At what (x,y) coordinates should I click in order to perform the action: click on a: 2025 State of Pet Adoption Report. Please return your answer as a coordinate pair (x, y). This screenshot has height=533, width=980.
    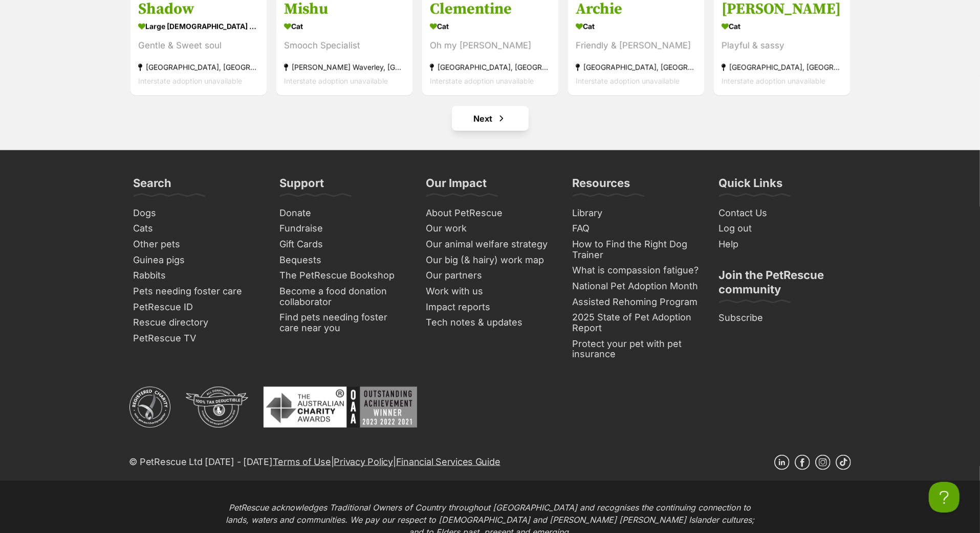
    Looking at the image, I should click on (636, 322).